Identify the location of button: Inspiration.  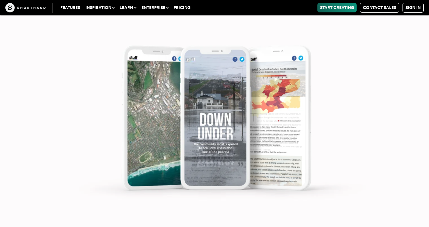
(100, 8).